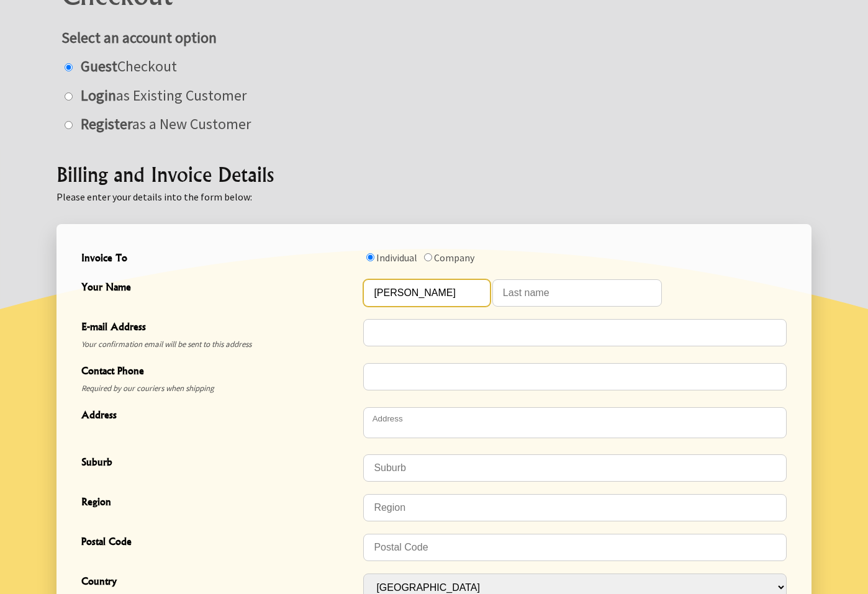  I want to click on span: Country, so click(219, 582).